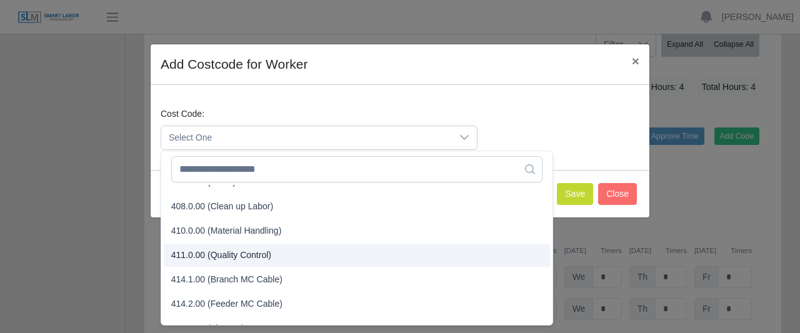 The height and width of the screenshot is (333, 800). What do you see at coordinates (357, 304) in the screenshot?
I see `li: 414.2.00 (Feeder MC Cable)` at bounding box center [357, 304].